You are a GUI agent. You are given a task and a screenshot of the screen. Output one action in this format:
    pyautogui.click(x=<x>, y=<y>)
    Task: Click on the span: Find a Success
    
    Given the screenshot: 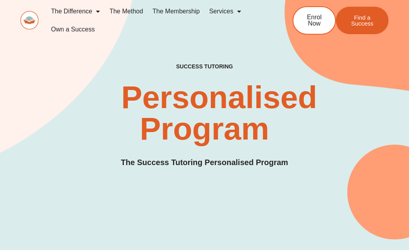 What is the action you would take?
    pyautogui.click(x=362, y=20)
    